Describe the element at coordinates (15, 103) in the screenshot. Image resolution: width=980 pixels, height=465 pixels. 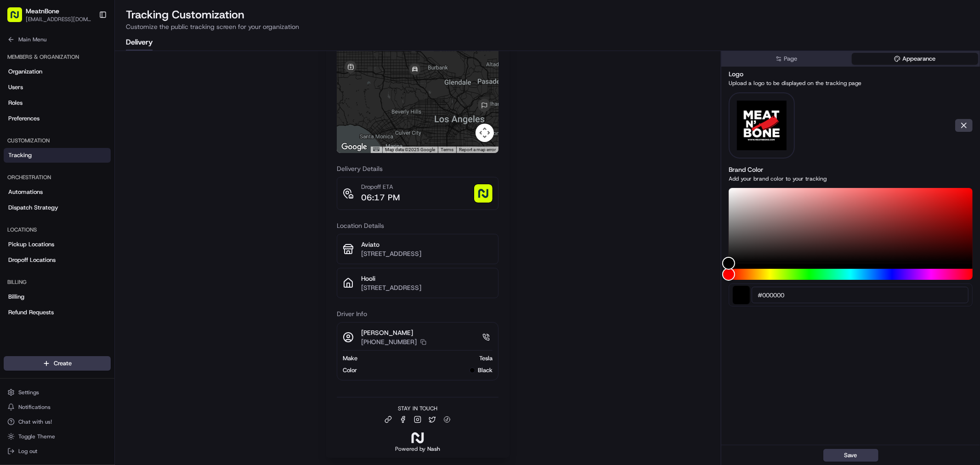
I see `span: Roles` at that location.